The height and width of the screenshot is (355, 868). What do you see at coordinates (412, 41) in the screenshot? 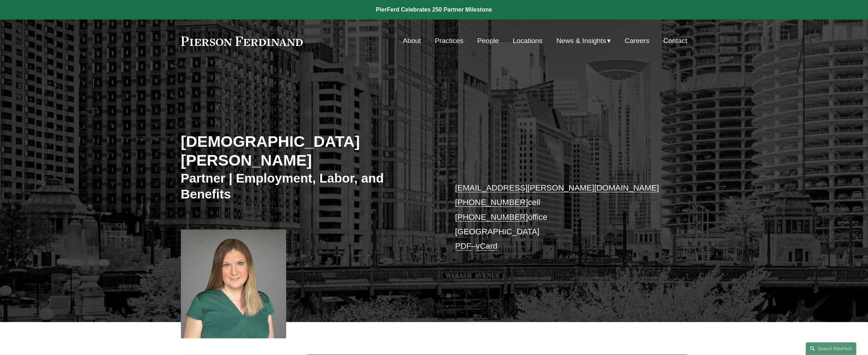
I see `a: About` at bounding box center [412, 41].